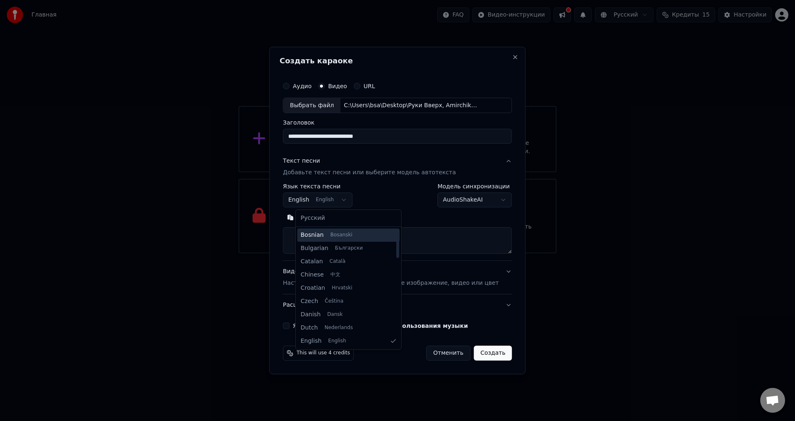 The height and width of the screenshot is (421, 795). I want to click on span: Català, so click(338, 262).